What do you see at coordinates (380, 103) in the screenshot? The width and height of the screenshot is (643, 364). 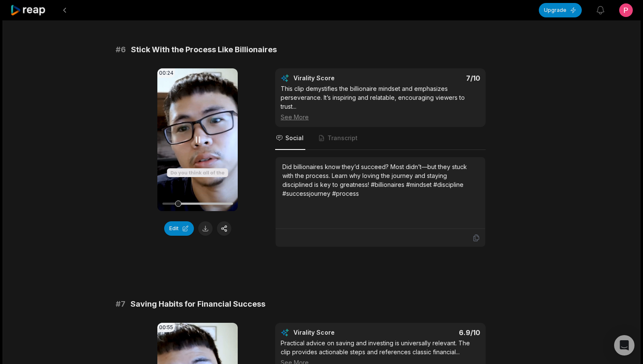 I see `div: This clip demystifies the billionaire mindset and emphasizes perseverance. It’s inspiring and rel...` at bounding box center [380, 103].